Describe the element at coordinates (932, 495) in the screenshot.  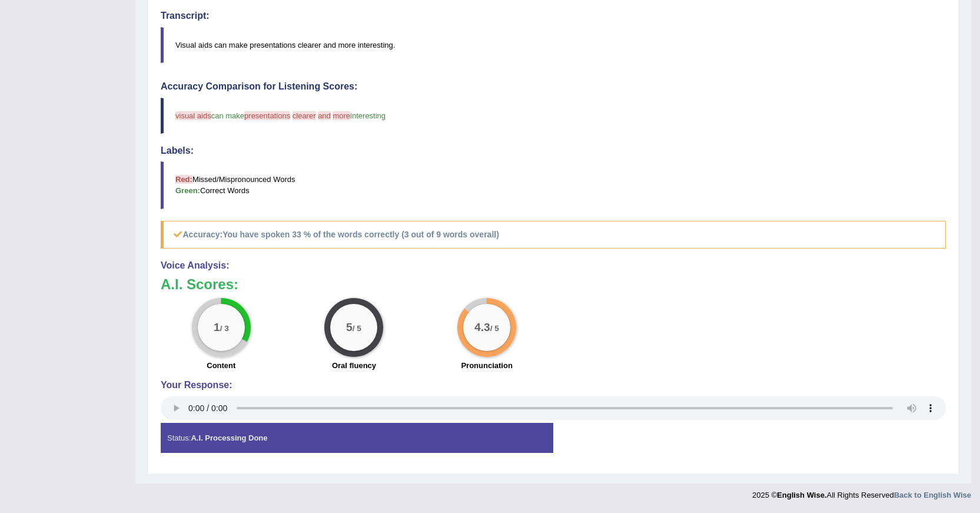
I see `a: Back to English Wise` at that location.